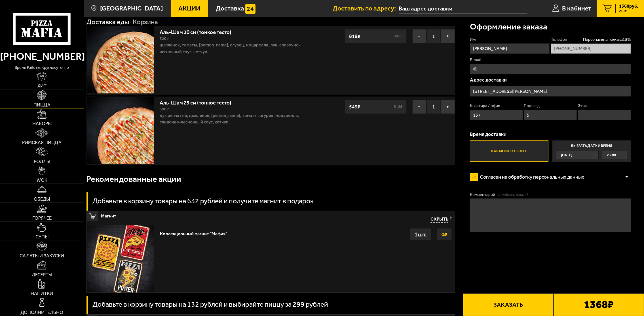  I want to click on span: Здоровцева, 27, к.2, п.5, кв.157, so click(463, 8).